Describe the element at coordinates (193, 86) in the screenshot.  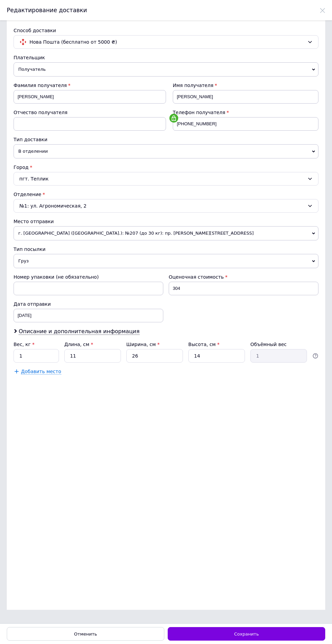
I see `span: Имя получателя` at that location.